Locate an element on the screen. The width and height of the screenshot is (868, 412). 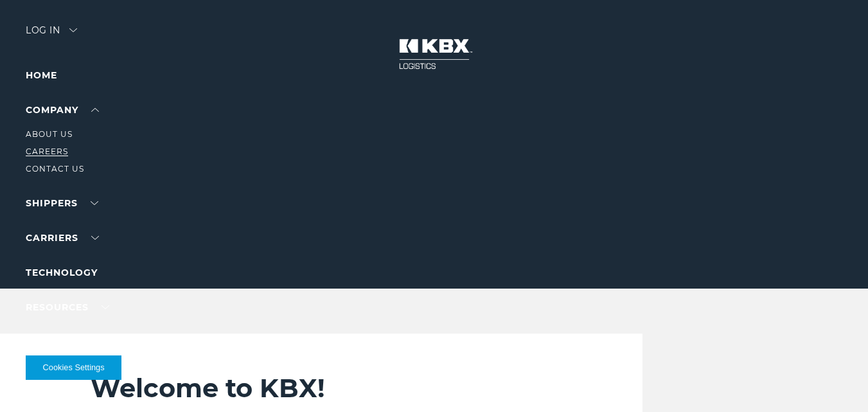
a: Contact Us is located at coordinates (54, 168).